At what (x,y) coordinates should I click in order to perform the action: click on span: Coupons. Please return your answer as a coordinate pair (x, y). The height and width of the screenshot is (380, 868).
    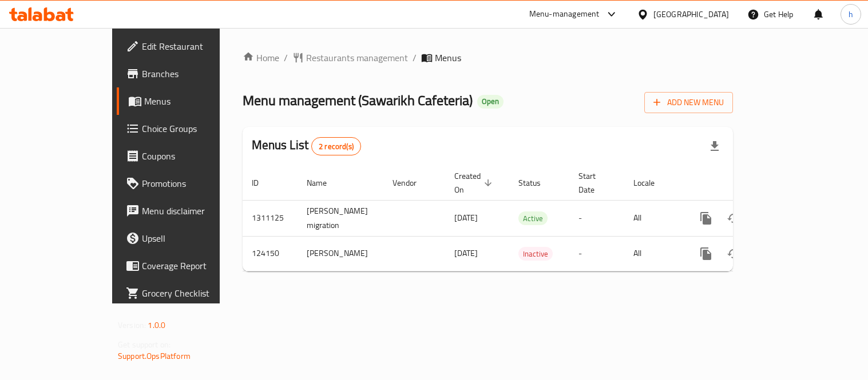
    Looking at the image, I should click on (194, 156).